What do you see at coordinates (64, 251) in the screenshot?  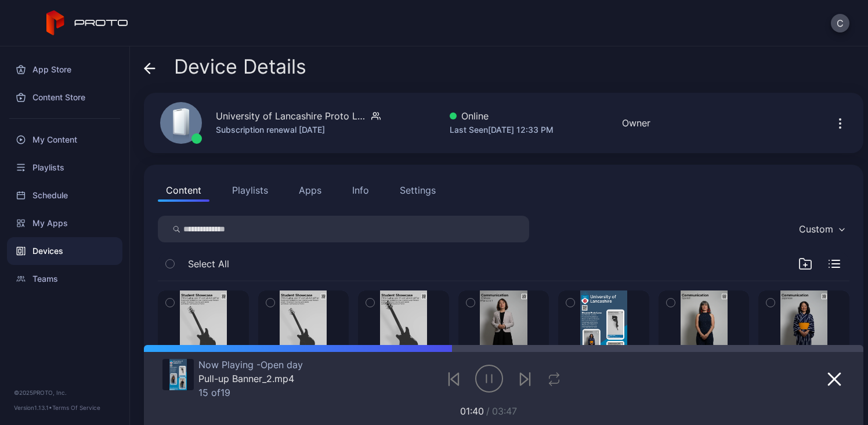 I see `div: Devices` at bounding box center [64, 251].